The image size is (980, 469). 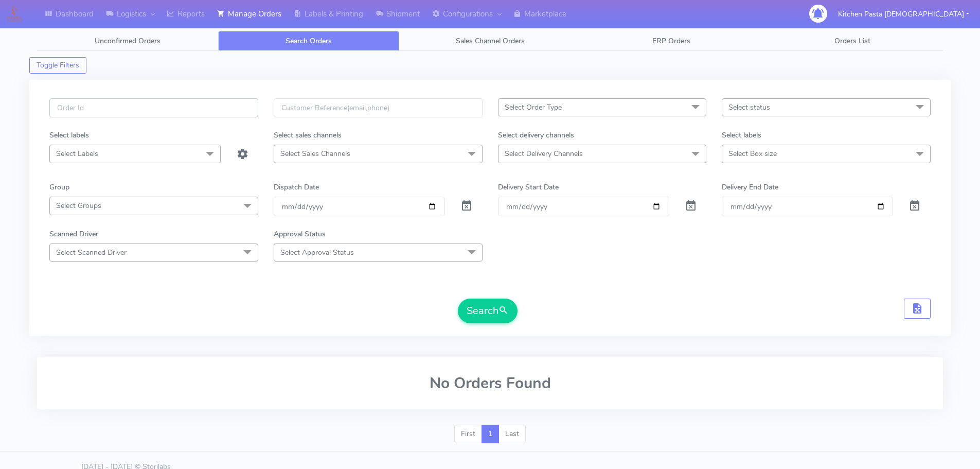 I want to click on label: Approval Status, so click(x=300, y=234).